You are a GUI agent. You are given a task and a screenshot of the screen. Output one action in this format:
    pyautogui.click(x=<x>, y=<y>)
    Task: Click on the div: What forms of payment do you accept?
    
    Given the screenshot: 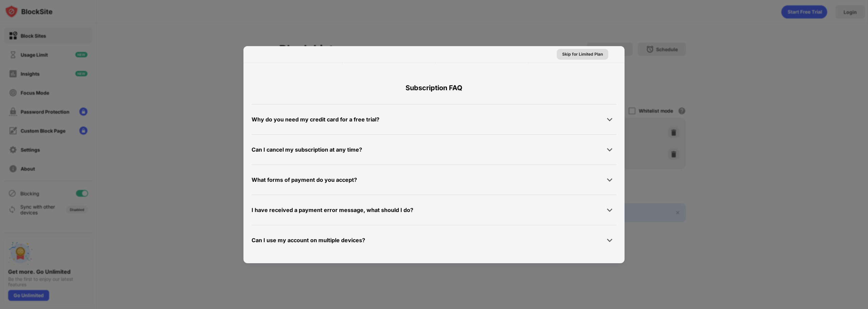 What is the action you would take?
    pyautogui.click(x=304, y=180)
    